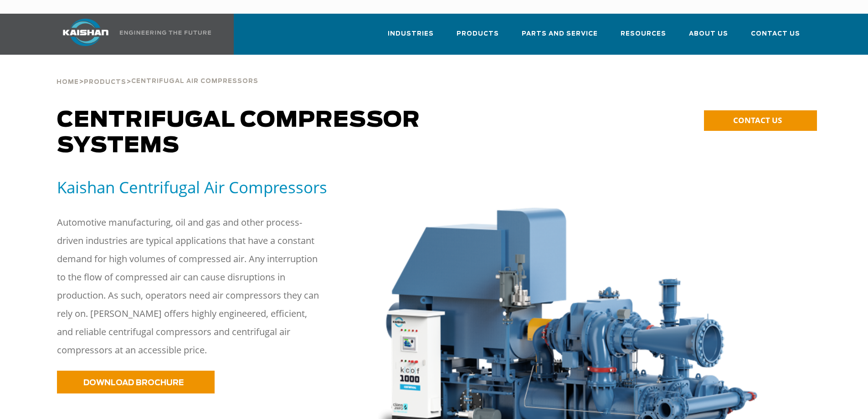 The height and width of the screenshot is (419, 868). What do you see at coordinates (560, 34) in the screenshot?
I see `span: Parts and Service` at bounding box center [560, 34].